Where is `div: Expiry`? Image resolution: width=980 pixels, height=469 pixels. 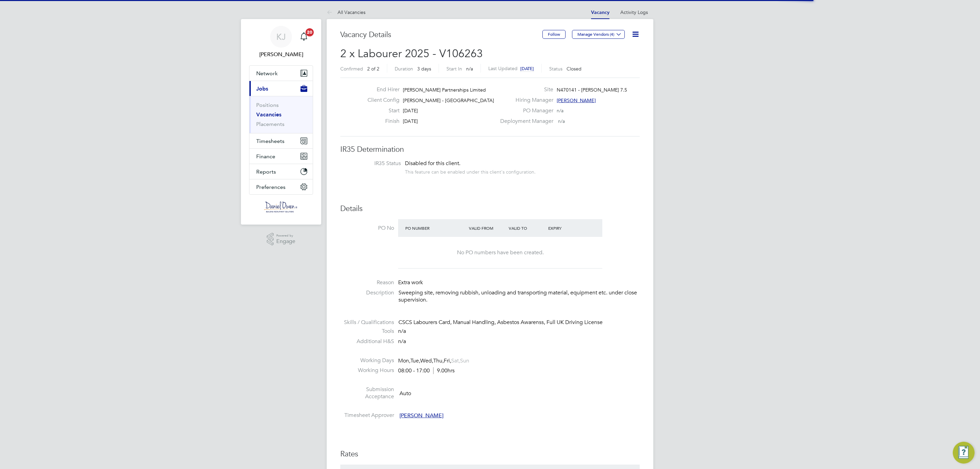
div: Expiry is located at coordinates (566, 228).